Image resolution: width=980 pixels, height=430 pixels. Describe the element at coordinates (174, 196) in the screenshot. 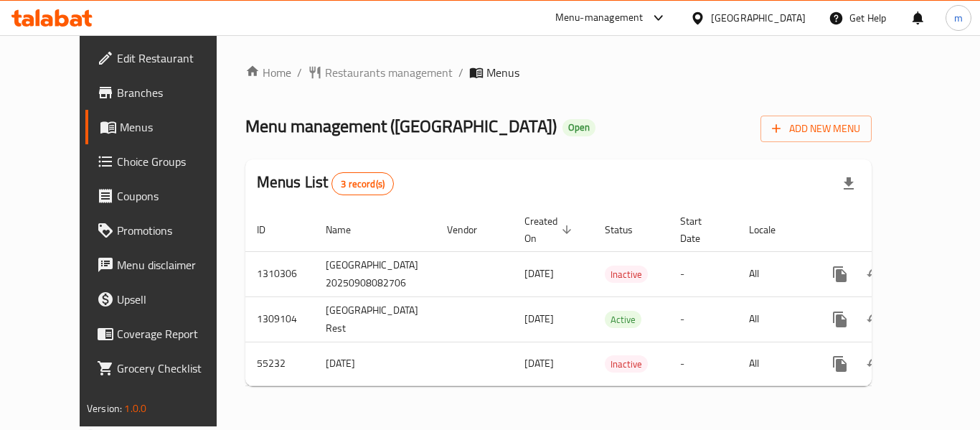

I see `span: Coupons` at that location.